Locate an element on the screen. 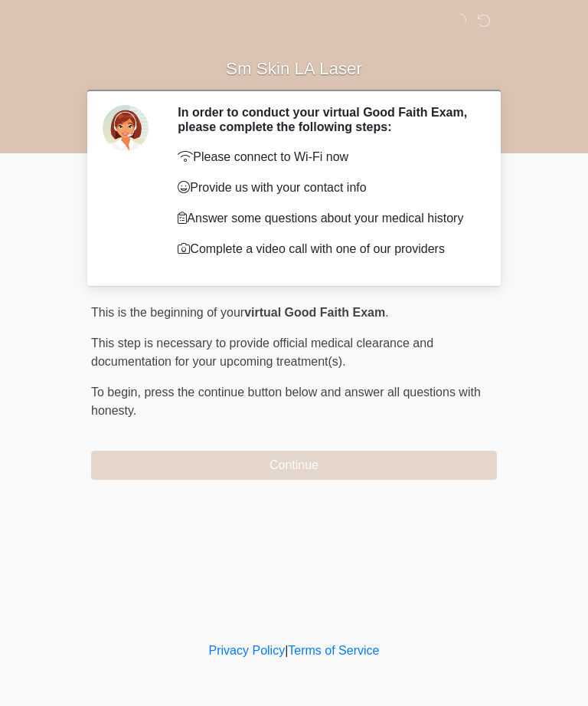  p: Provide us with your contact info is located at coordinates (325, 188).